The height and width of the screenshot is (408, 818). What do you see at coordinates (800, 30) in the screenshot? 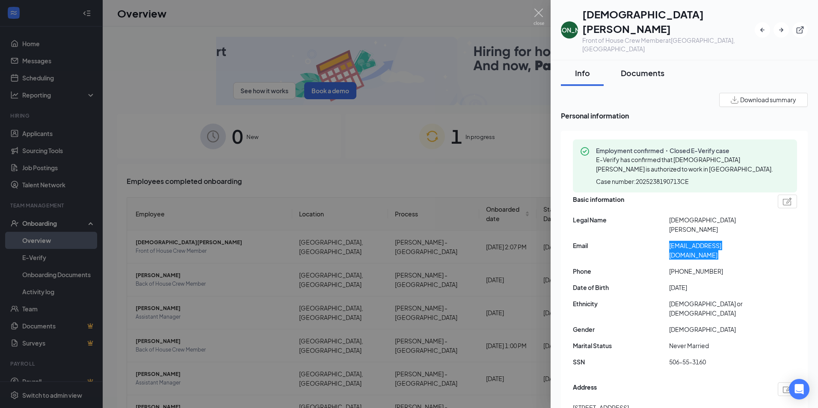
I see `button: ExternalLink` at bounding box center [800, 30].